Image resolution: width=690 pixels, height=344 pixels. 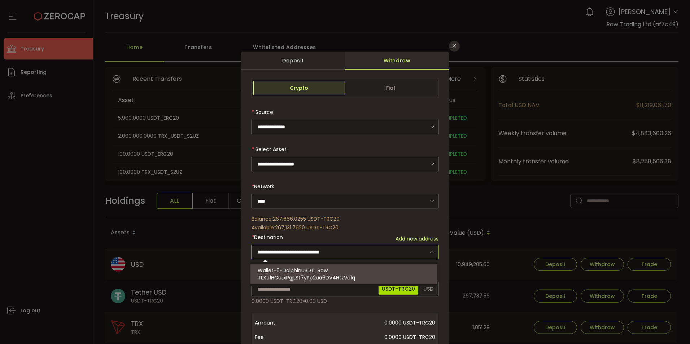 What do you see at coordinates (293, 271) in the screenshot?
I see `span: Wallet-6-DolphinUSDT_Row` at bounding box center [293, 271].